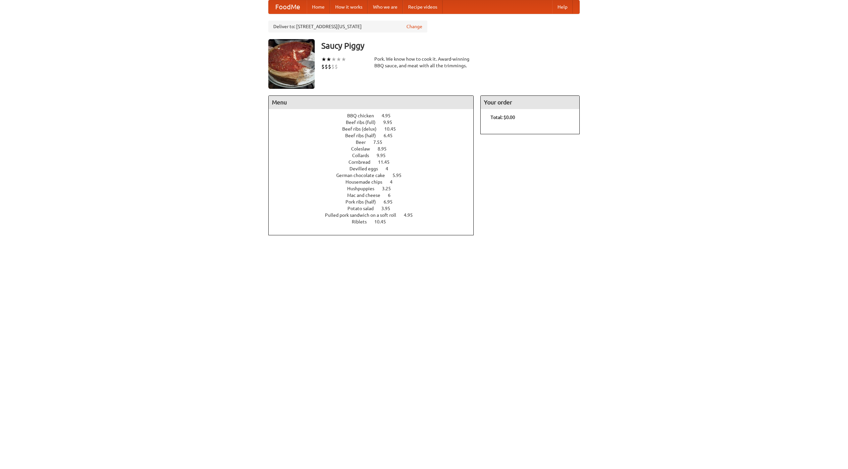  What do you see at coordinates (375, 169) in the screenshot?
I see `a: Devilled eggs 4` at bounding box center [375, 169].